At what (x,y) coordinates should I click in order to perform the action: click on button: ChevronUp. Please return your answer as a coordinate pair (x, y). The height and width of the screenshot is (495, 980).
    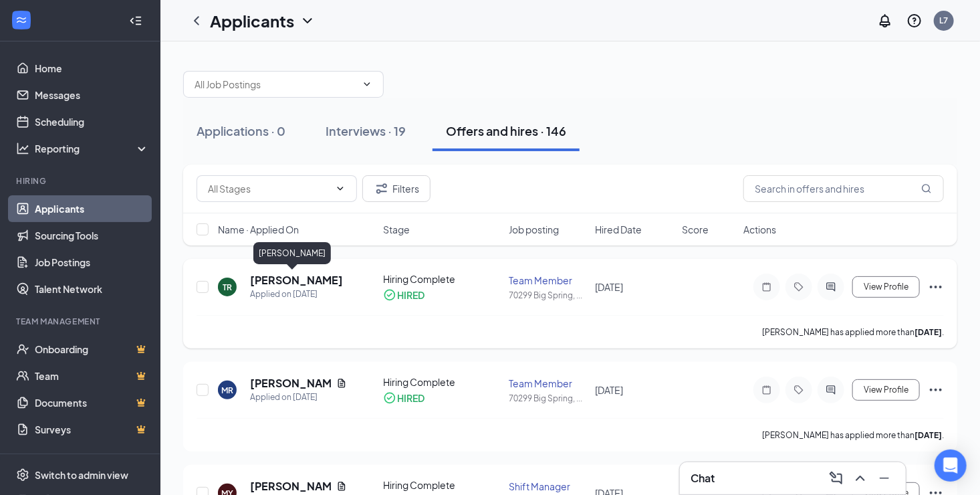
    Looking at the image, I should click on (860, 478).